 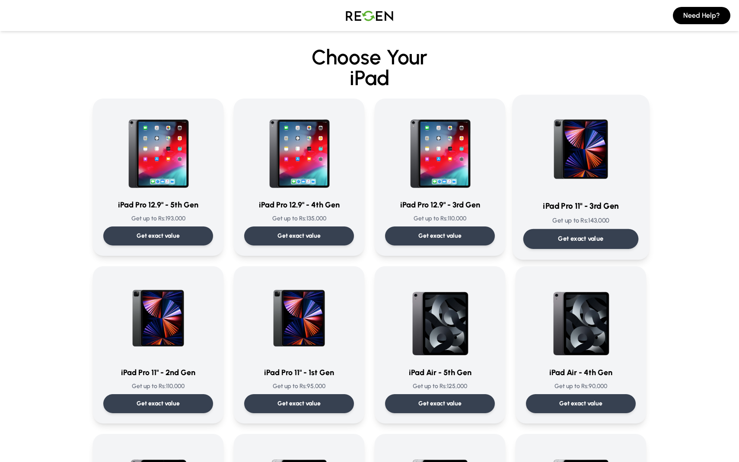 What do you see at coordinates (581, 149) in the screenshot?
I see `img: iPad Pro 11-inch - 3rd Generation (2021)` at bounding box center [581, 149].